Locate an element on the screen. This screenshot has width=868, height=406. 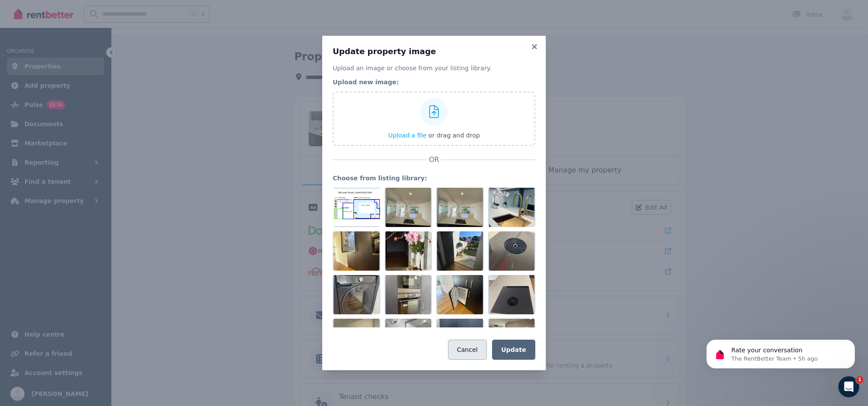
h3: Update property image is located at coordinates (434, 51).